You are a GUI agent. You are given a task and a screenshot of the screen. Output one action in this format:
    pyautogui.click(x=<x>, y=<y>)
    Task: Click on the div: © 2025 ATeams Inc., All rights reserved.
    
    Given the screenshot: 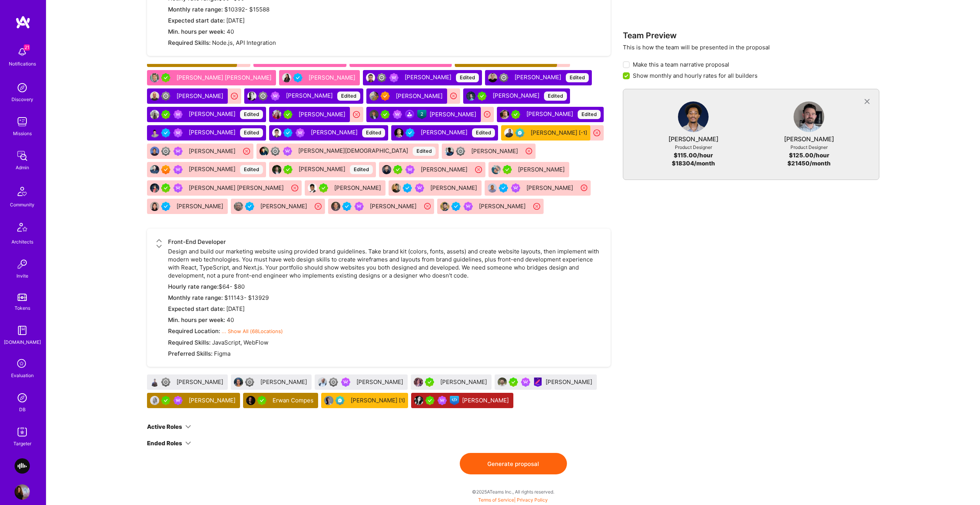 What is the action you would take?
    pyautogui.click(x=513, y=491)
    